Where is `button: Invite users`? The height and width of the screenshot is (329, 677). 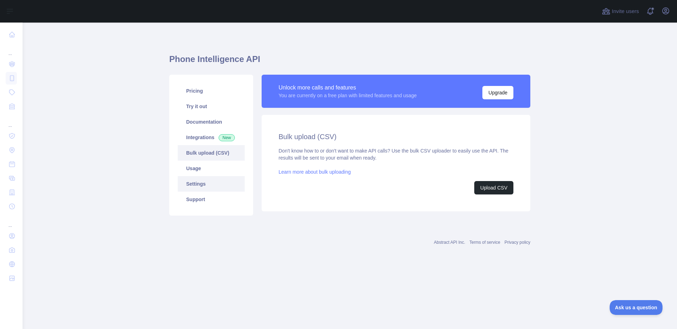 button: Invite users is located at coordinates (620, 11).